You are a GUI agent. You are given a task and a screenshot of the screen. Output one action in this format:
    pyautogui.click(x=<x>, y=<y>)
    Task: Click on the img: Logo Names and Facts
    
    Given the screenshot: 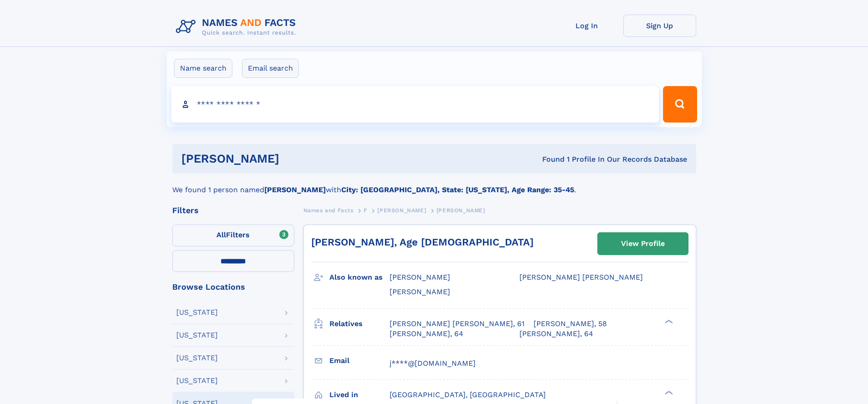 What is the action you would take?
    pyautogui.click(x=237, y=27)
    